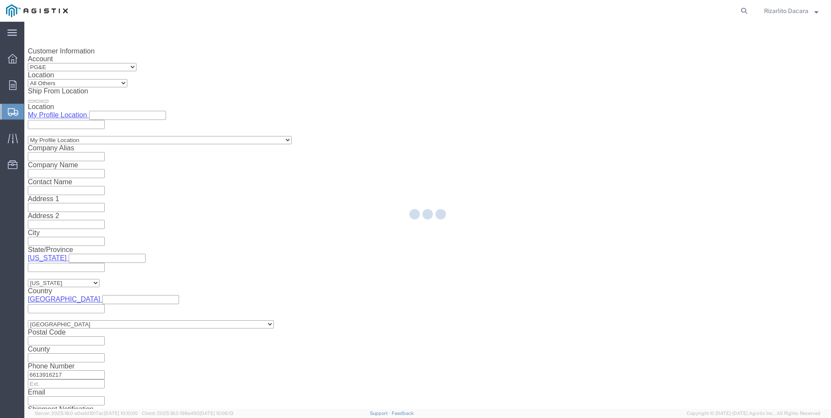 This screenshot has width=831, height=418. What do you see at coordinates (86, 413) in the screenshot?
I see `span: Server: 2025.18.0-a0edd1917ac` at bounding box center [86, 413].